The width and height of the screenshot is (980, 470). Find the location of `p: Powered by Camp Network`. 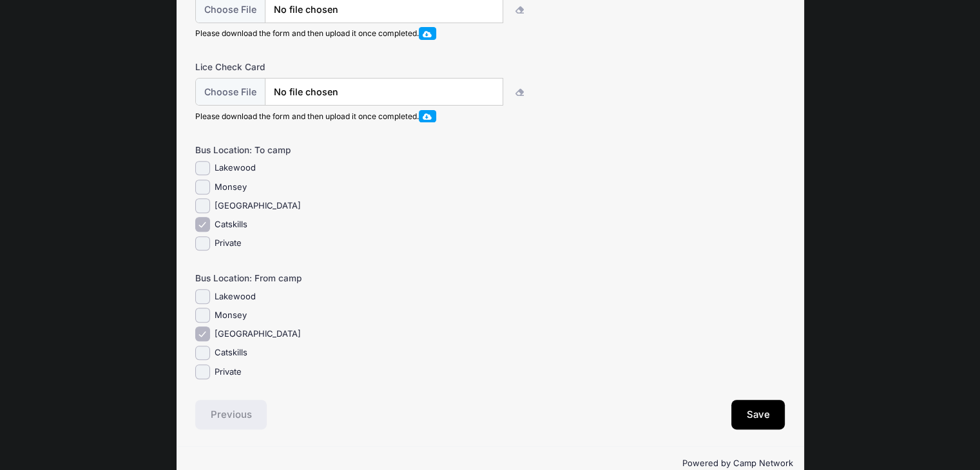

p: Powered by Camp Network is located at coordinates (490, 464).